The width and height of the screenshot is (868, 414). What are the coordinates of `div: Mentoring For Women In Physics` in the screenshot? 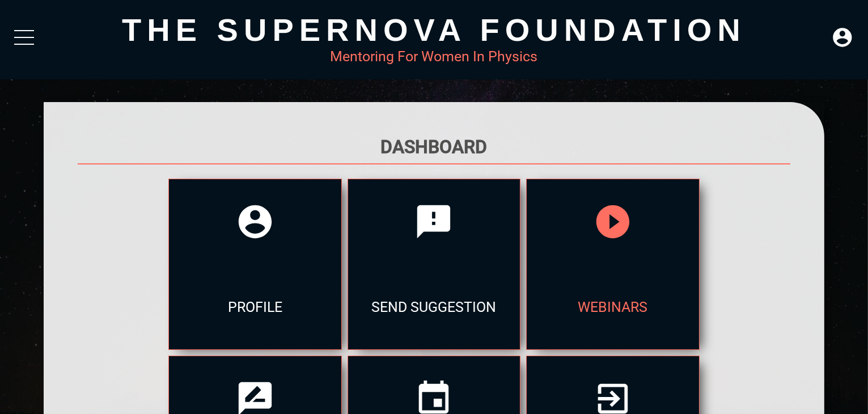 It's located at (434, 56).